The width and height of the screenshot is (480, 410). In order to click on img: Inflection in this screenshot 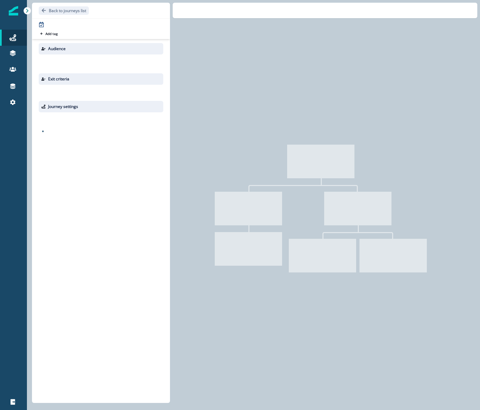, I will do `click(13, 11)`.